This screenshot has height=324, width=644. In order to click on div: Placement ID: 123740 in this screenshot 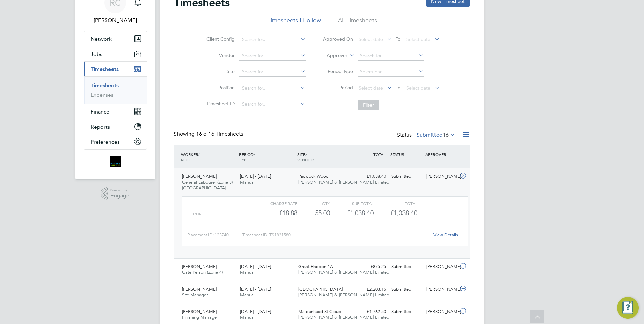, I will do `click(215, 235)`.